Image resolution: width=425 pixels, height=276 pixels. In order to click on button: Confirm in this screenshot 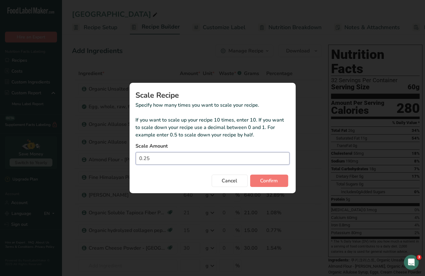, I will do `click(269, 181)`.